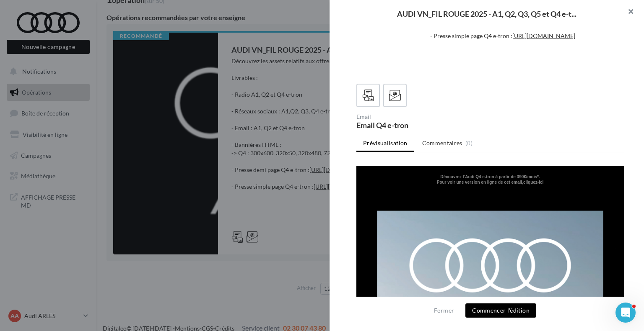 The height and width of the screenshot is (331, 644). What do you see at coordinates (133, 11) in the screenshot?
I see `b: Découvrez l’Audi Q4 e-tron à partir de 390€/mois*.` at bounding box center [133, 11].